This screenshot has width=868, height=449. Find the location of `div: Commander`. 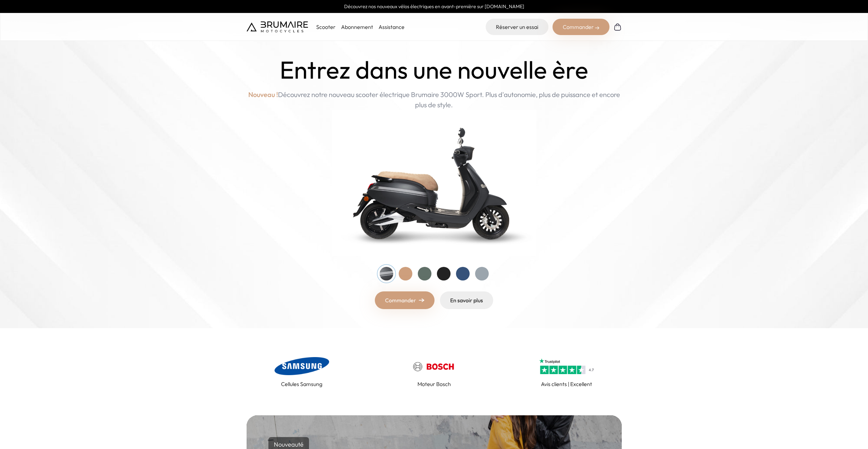

div: Commander is located at coordinates (581, 27).